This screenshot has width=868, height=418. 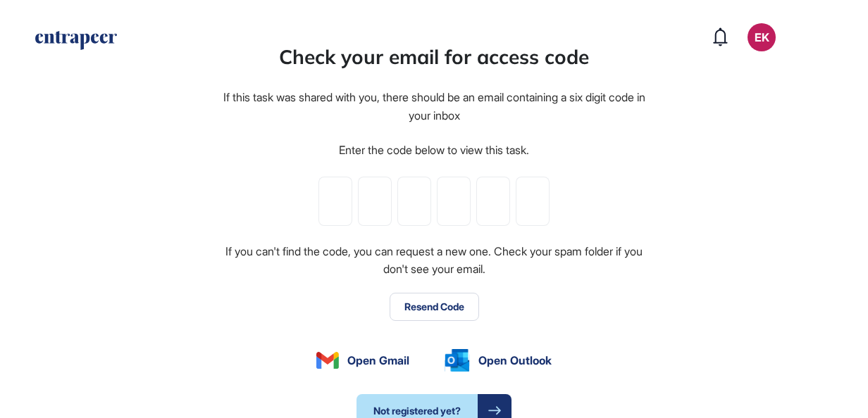 I want to click on span: Open Gmail, so click(x=378, y=361).